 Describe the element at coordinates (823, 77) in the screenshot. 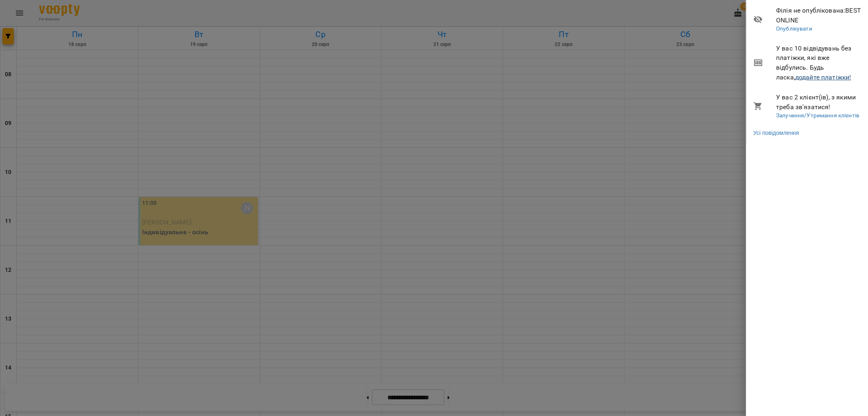

I see `a: додайте платіжки!` at that location.